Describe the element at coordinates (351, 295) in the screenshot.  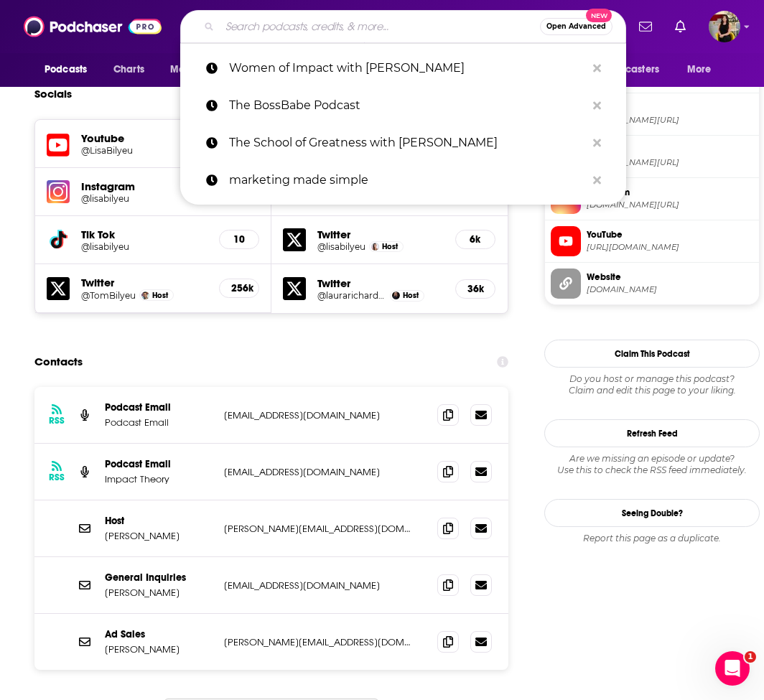
I see `h5: @laurarichards99` at that location.